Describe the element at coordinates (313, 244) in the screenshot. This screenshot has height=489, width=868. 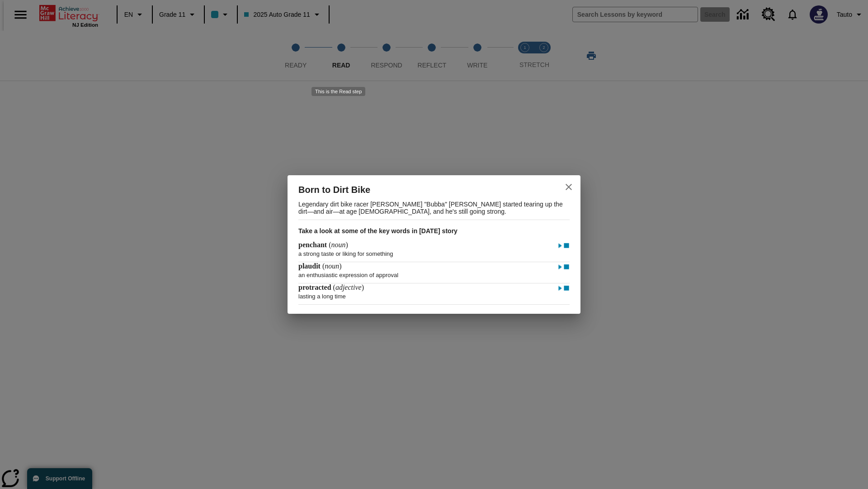
I see `span: penchant` at that location.